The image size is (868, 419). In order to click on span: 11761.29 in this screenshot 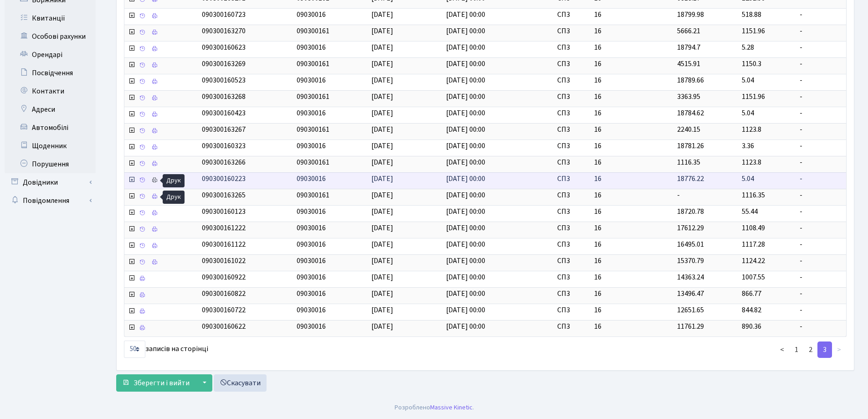, I will do `click(690, 326)`.